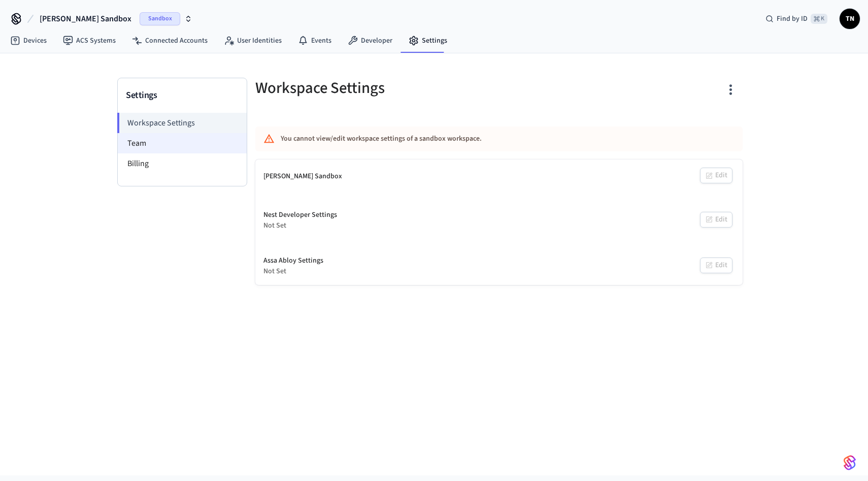 This screenshot has width=868, height=481. Describe the element at coordinates (182, 143) in the screenshot. I see `li: Team` at that location.